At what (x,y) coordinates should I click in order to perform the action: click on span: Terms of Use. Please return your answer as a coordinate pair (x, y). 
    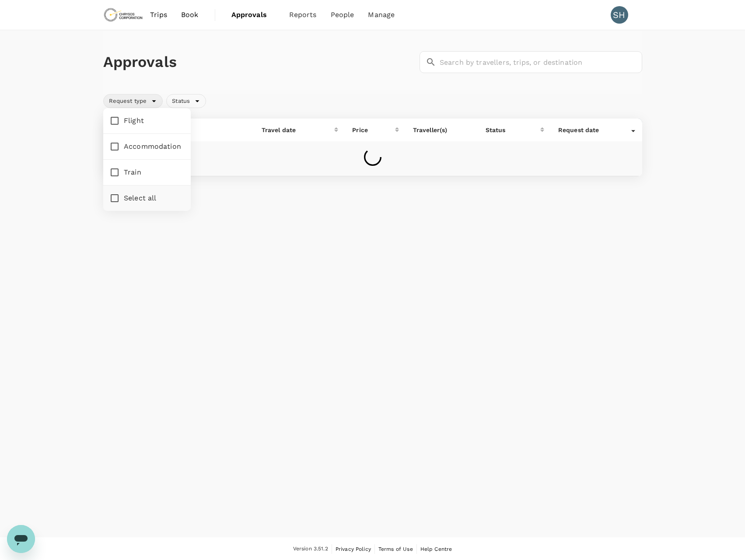
    Looking at the image, I should click on (395, 549).